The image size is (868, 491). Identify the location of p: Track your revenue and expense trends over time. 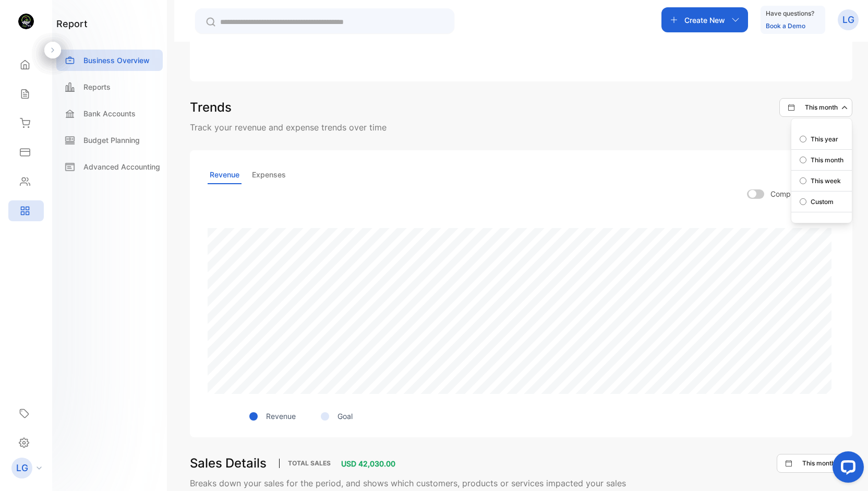
(522, 127).